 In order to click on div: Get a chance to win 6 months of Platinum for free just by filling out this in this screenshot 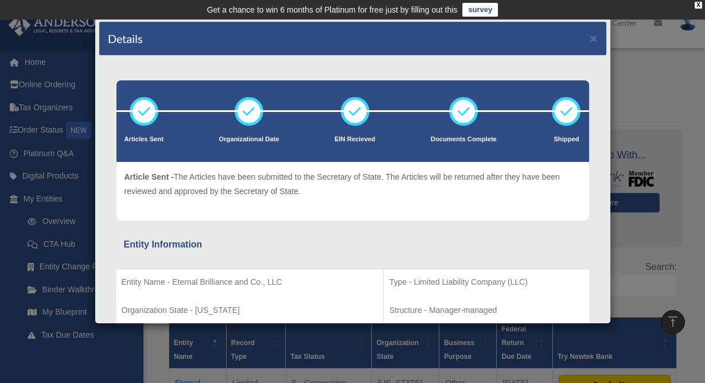, I will do `click(332, 10)`.